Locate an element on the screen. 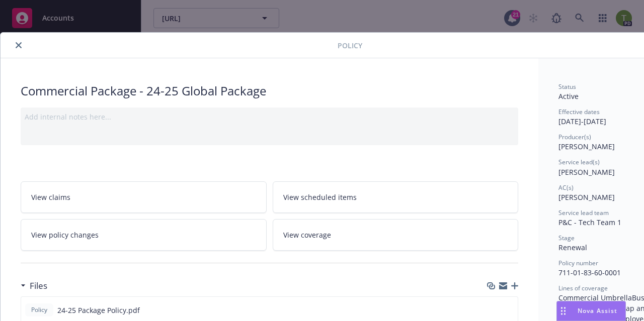 This screenshot has height=321, width=644. span: Nova Assist is located at coordinates (597, 311).